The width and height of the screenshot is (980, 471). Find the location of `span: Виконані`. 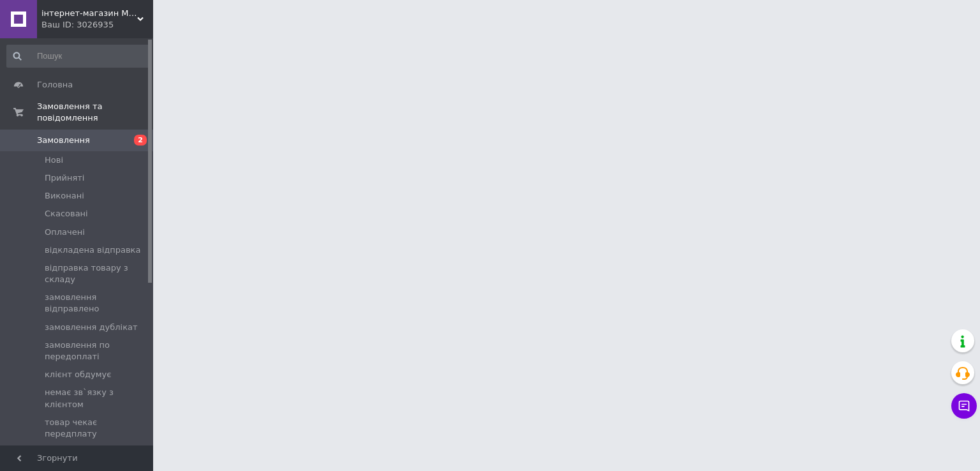

span: Виконані is located at coordinates (64, 196).